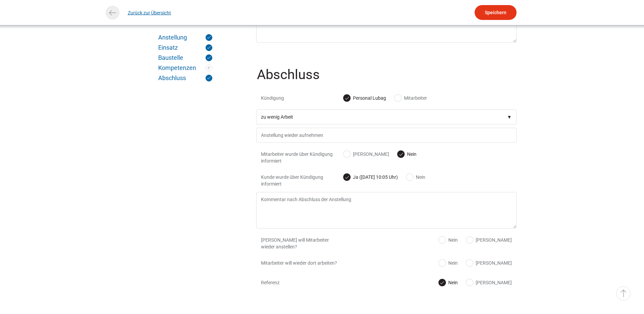  Describe the element at coordinates (302, 180) in the screenshot. I see `span: Kunde wurde über Kündigung informiert` at that location.